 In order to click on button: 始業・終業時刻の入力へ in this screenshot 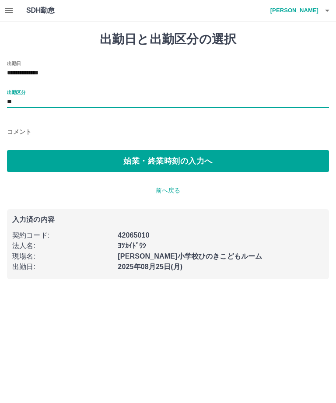, I will do `click(168, 161)`.